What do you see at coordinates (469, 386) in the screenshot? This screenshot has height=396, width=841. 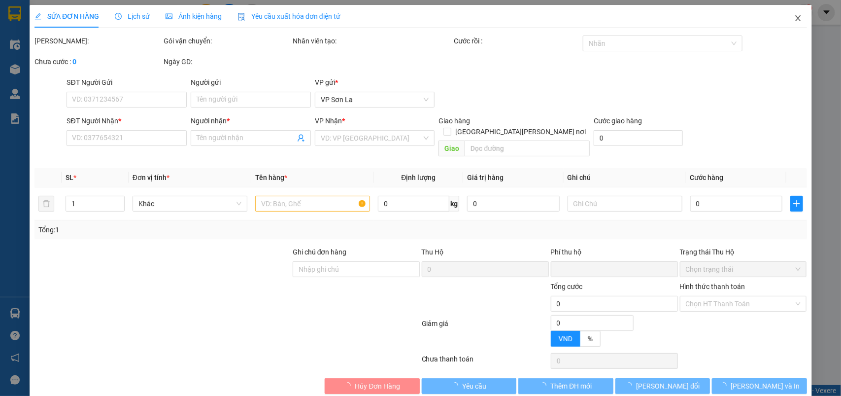 I see `button: Yêu cầu` at bounding box center [469, 386].